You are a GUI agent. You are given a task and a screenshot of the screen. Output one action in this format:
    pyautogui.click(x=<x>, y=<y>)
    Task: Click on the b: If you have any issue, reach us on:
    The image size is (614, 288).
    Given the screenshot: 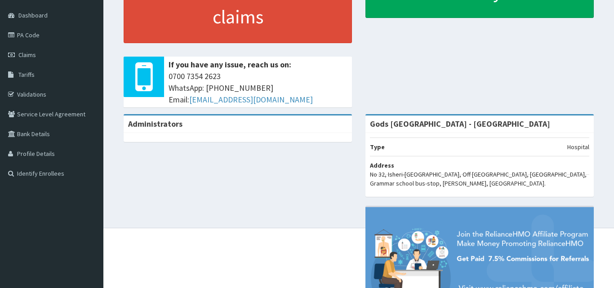 What is the action you would take?
    pyautogui.click(x=230, y=64)
    